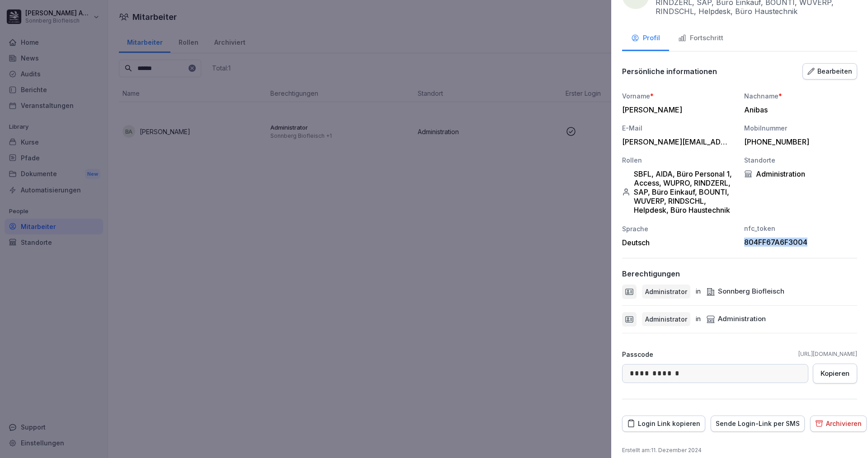 The image size is (868, 458). Describe the element at coordinates (838, 424) in the screenshot. I see `button: Archivieren` at that location.